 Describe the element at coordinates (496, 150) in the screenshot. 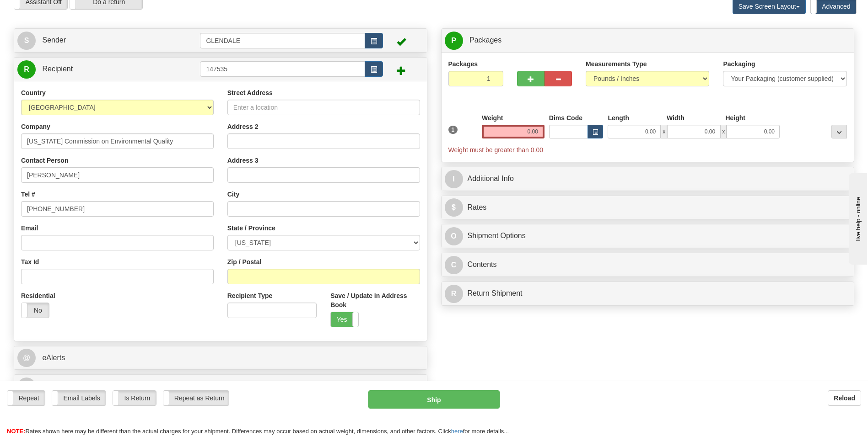

I see `span: Weight must be greater than 0.00` at that location.